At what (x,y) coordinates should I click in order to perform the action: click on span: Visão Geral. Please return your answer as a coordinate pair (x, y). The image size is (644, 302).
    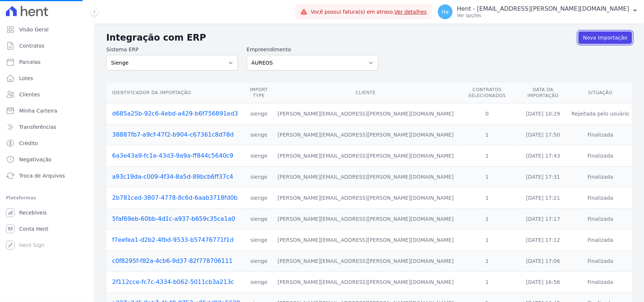
    Looking at the image, I should click on (34, 30).